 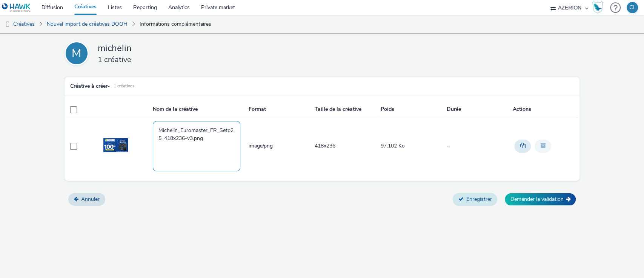 What do you see at coordinates (8, 25) in the screenshot?
I see `img: dooh` at bounding box center [8, 25].